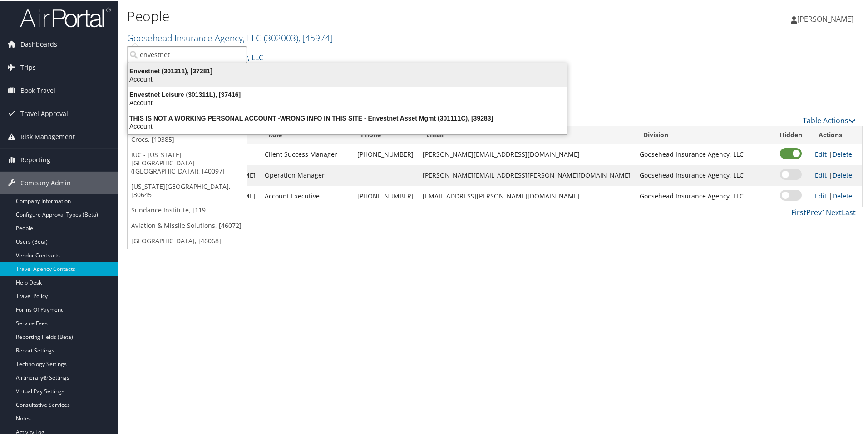 This screenshot has width=868, height=434. Describe the element at coordinates (372, 16) in the screenshot. I see `h1: People` at that location.